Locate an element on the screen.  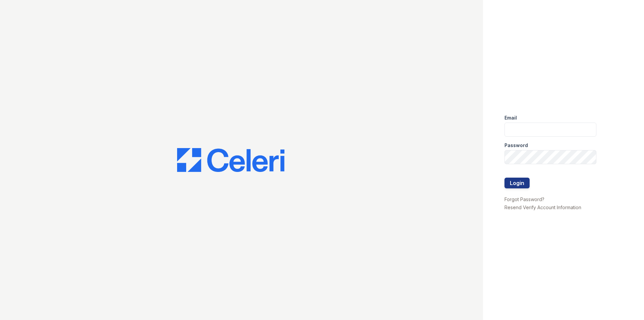
img: CE_Logo_Blue-a8612792a0a2168367f1c8372b55b34899dd931a85d93a1a3d3e32e68fde9ad4.png is located at coordinates (231, 160).